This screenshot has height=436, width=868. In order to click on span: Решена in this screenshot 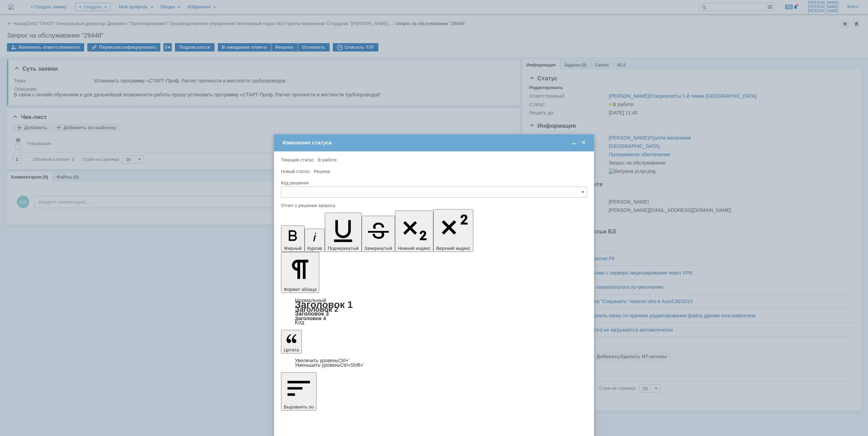, I will do `click(322, 171)`.